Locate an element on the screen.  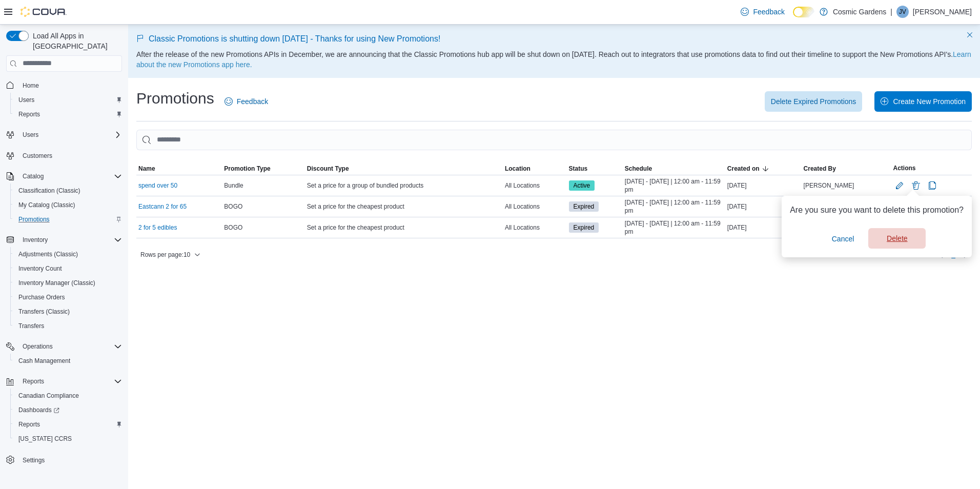
button: Reports is located at coordinates (33, 381).